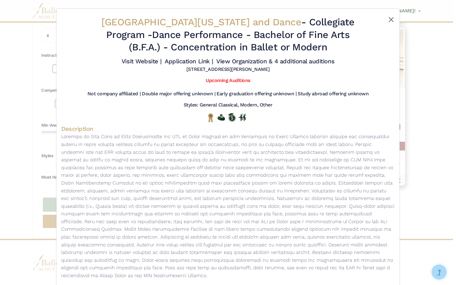 This screenshot has height=285, width=456. What do you see at coordinates (242, 117) in the screenshot?
I see `img: In Person` at bounding box center [242, 117].